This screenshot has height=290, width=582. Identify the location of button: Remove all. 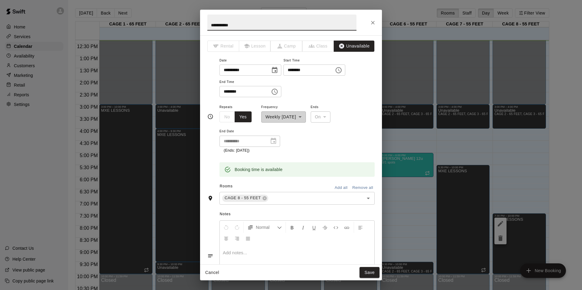
(363, 188).